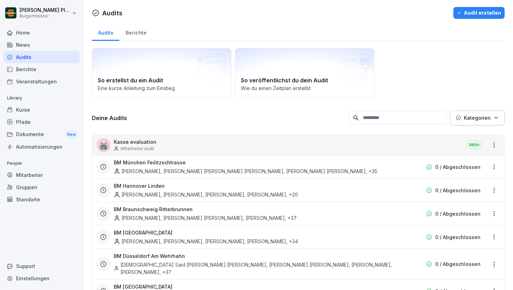  I want to click on div: Veranstaltungen, so click(42, 81).